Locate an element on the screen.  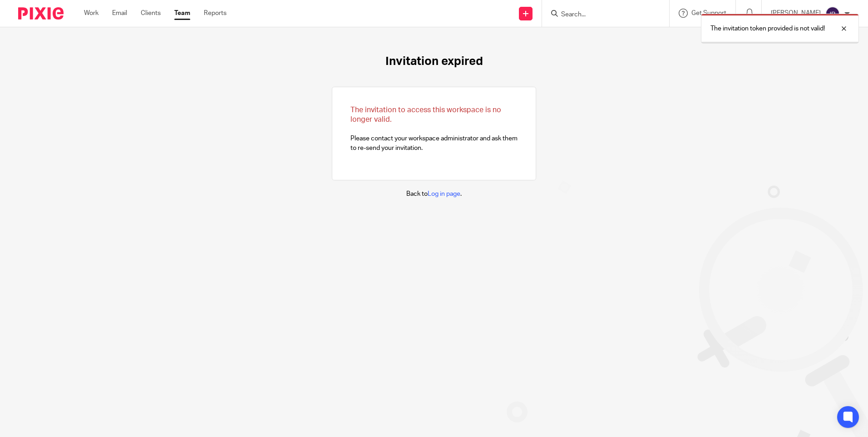
a: Team is located at coordinates (182, 13).